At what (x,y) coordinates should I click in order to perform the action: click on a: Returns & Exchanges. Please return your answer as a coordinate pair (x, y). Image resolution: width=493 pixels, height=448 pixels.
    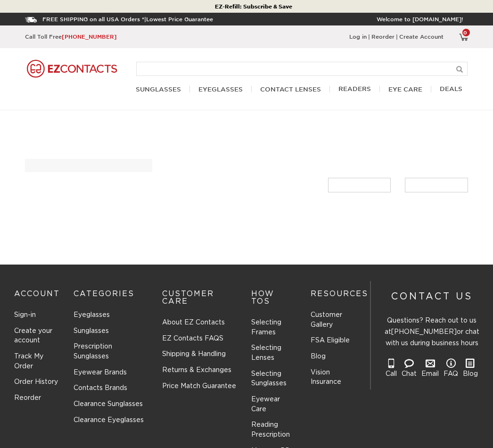
    Looking at the image, I should click on (197, 370).